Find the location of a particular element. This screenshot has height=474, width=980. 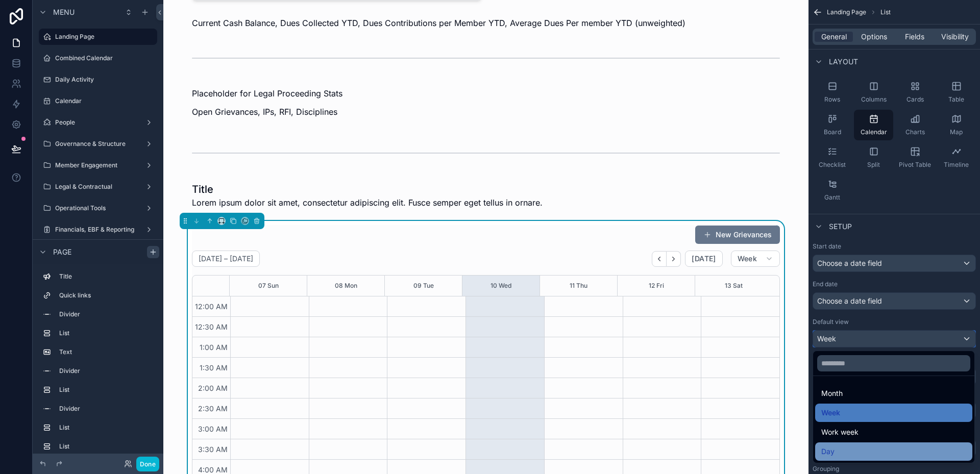

span: 12:30 AM is located at coordinates (211, 327).